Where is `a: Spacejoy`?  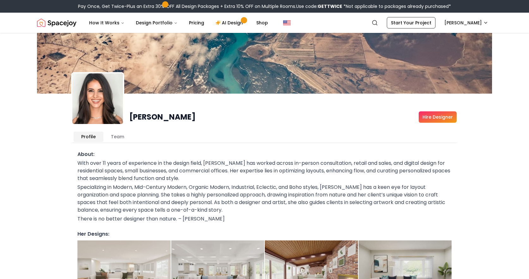
a: Spacejoy is located at coordinates (57, 23).